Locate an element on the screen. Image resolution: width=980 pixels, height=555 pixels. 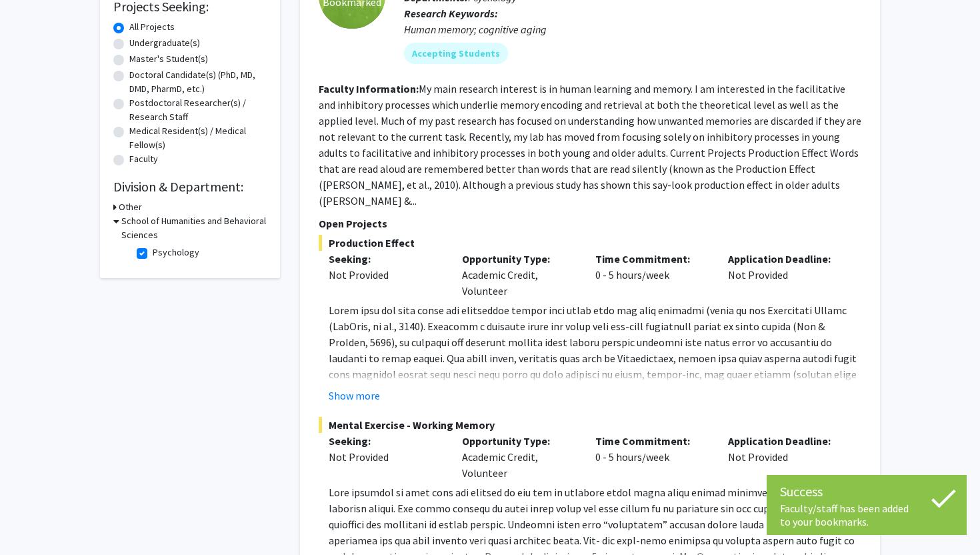
button: Show more is located at coordinates (354, 395).